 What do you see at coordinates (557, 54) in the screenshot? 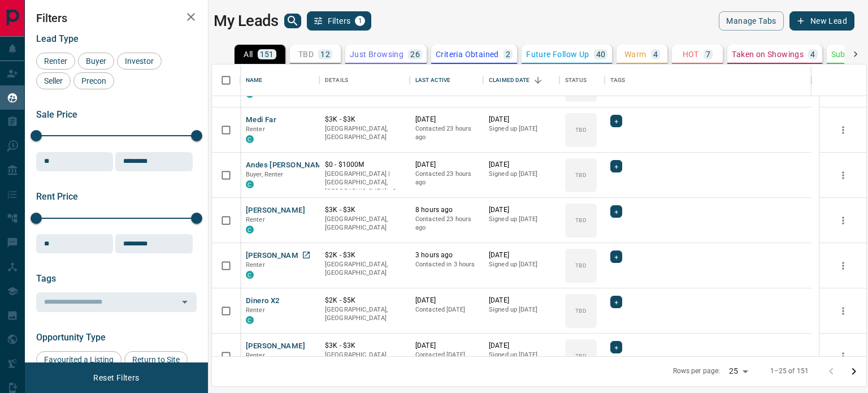
I see `p: Future Follow Up` at bounding box center [557, 54].